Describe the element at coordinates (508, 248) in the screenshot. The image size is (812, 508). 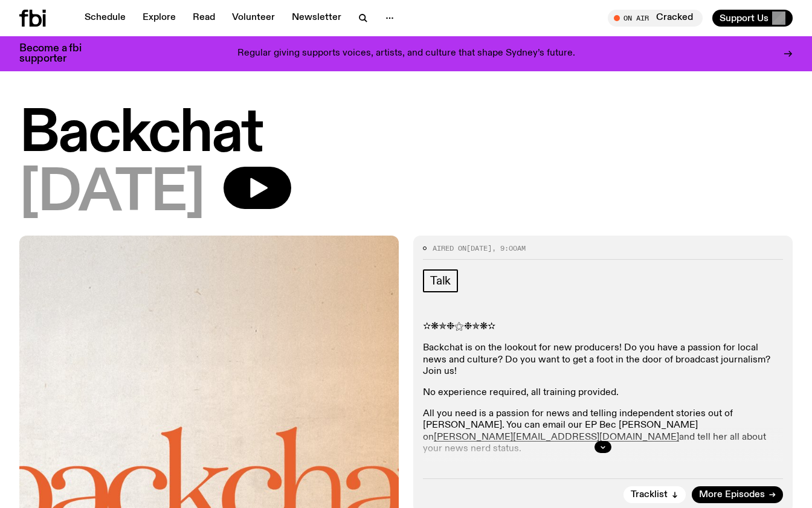
I see `span: , 9:00am` at that location.